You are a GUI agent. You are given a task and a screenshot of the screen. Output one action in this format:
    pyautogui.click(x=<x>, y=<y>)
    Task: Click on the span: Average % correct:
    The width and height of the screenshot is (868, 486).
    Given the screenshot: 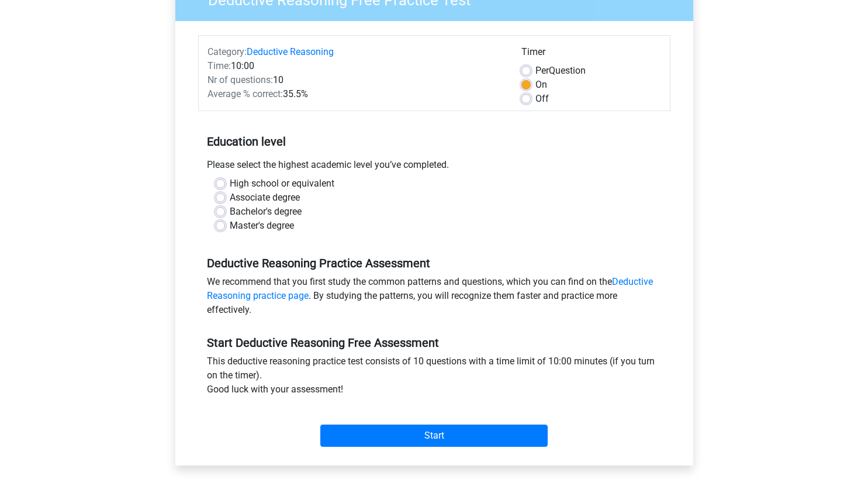 What is the action you would take?
    pyautogui.click(x=245, y=93)
    